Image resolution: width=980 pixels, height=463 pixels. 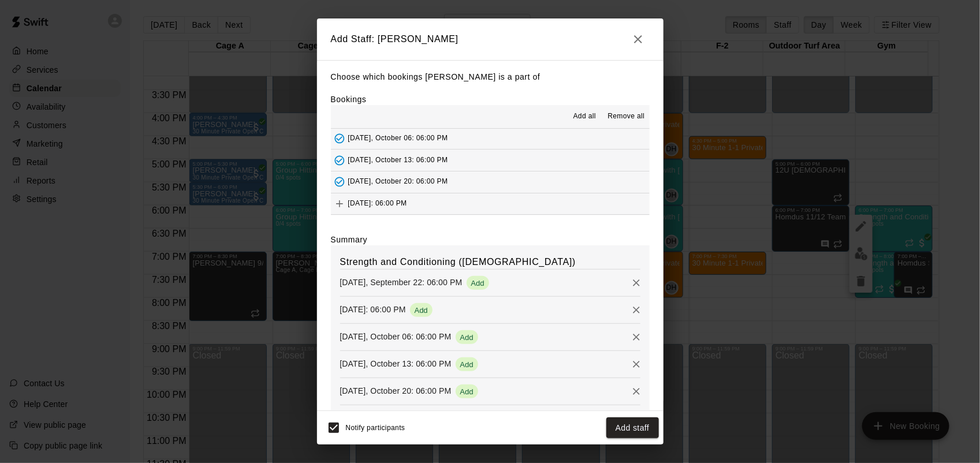 I want to click on span: Notify participants, so click(x=375, y=428).